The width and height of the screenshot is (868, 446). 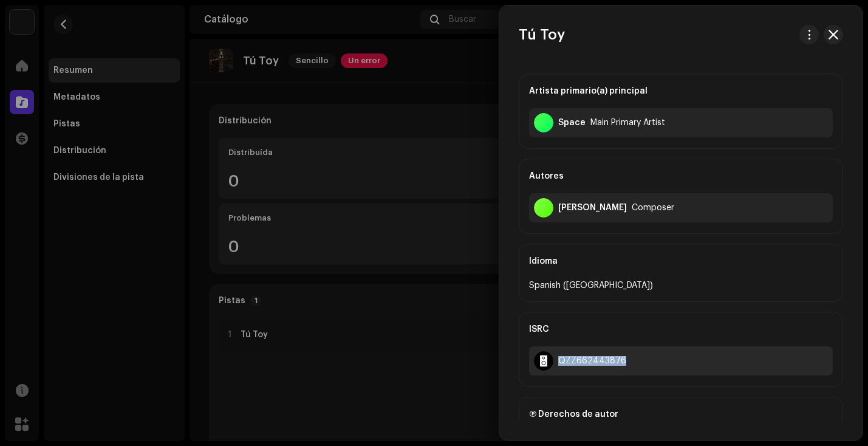 What do you see at coordinates (682, 262) in the screenshot?
I see `div: Idioma` at bounding box center [682, 262].